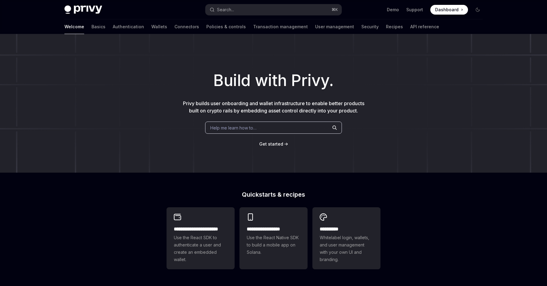 This screenshot has width=547, height=286. Describe the element at coordinates (274, 195) in the screenshot. I see `h2: Quickstarts & recipes` at that location.